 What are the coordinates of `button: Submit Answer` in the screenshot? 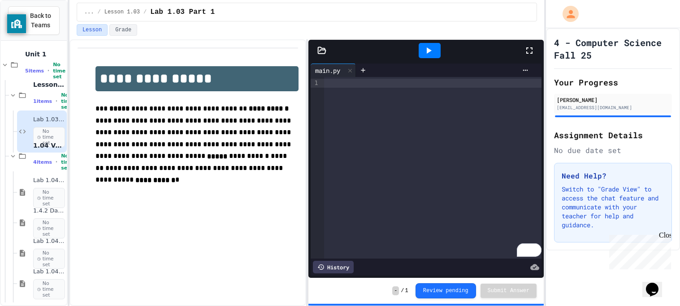 It's located at (508, 291).